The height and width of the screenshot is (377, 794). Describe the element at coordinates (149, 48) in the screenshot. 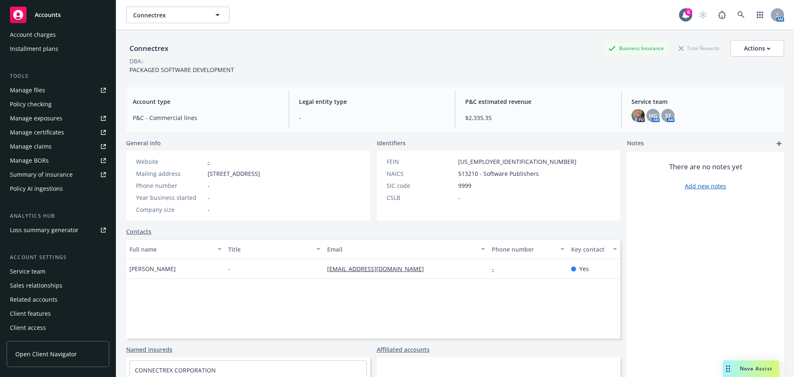

I see `div: Connectrex` at that location.